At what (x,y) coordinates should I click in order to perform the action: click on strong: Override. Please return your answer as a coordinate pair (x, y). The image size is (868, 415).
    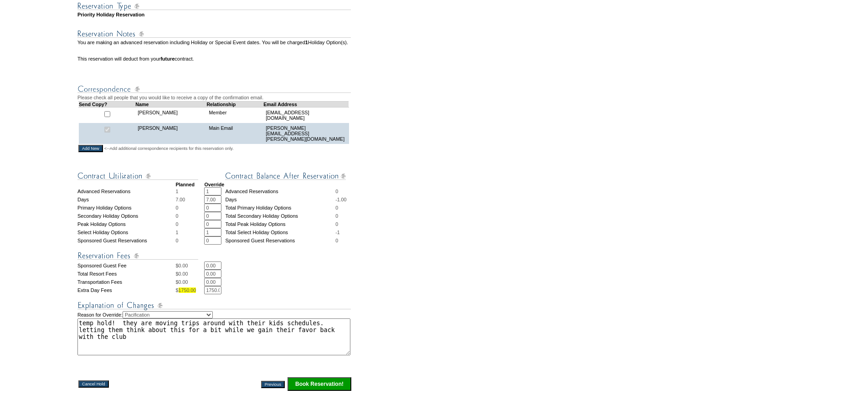
    Looking at the image, I should click on (214, 185).